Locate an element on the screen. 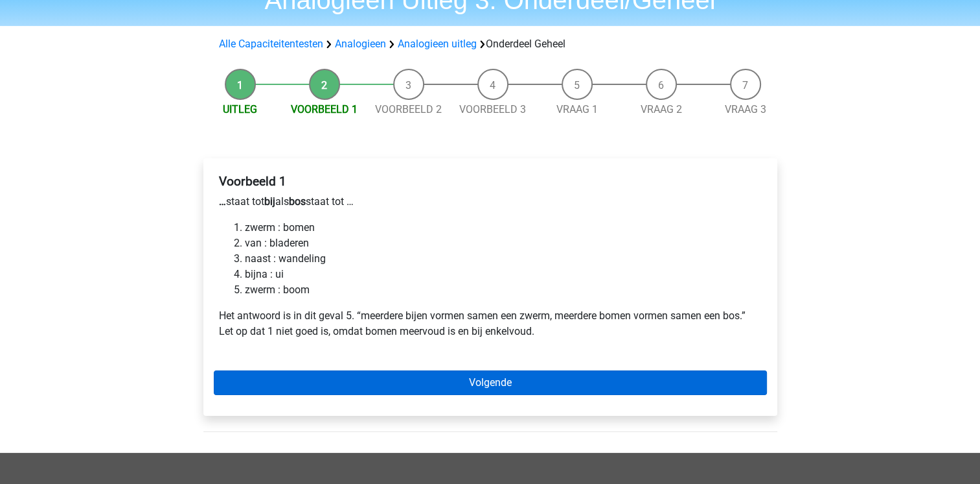 The width and height of the screenshot is (980, 484). a: Vraag 3 is located at coordinates (745, 109).